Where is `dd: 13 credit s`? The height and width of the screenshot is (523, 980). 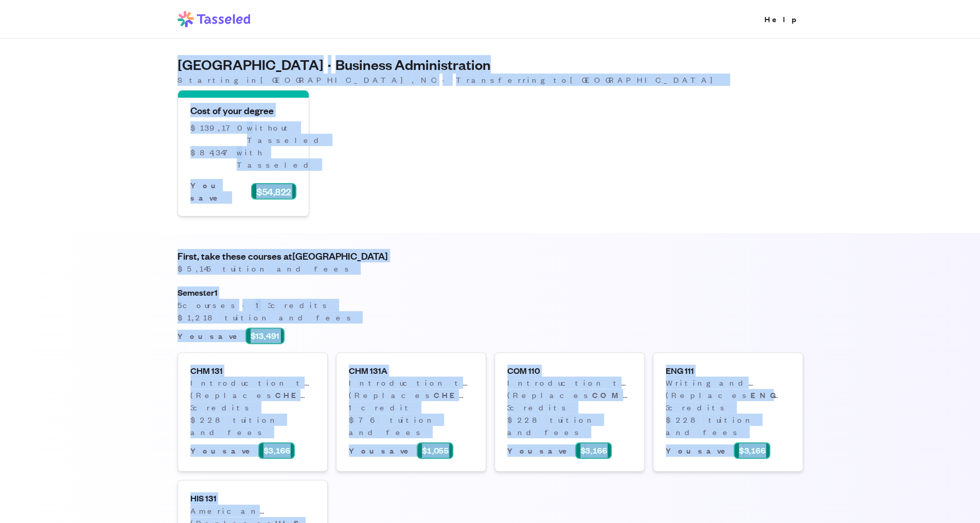
dd: 13 credit s is located at coordinates (294, 305).